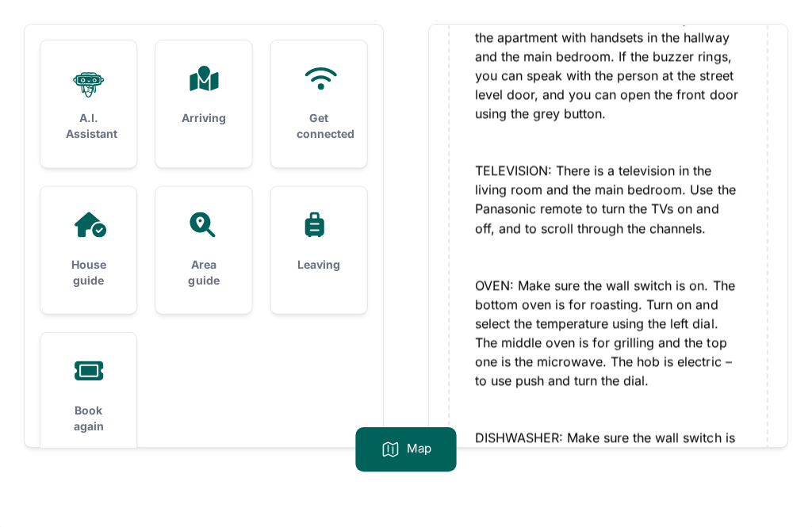 This screenshot has height=527, width=812. What do you see at coordinates (319, 265) in the screenshot?
I see `h3: Leaving` at bounding box center [319, 265].